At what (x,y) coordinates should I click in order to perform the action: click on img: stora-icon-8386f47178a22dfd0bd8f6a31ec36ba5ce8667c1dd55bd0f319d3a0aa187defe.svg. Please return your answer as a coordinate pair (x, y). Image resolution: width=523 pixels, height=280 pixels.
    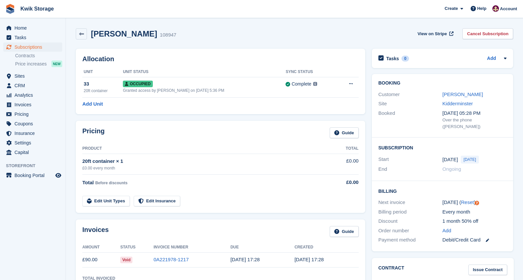
    Looking at the image, I should click on (10, 9).